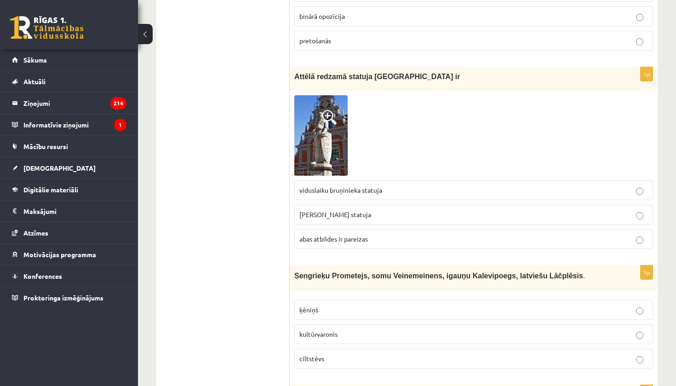  Describe the element at coordinates (69, 211) in the screenshot. I see `a: Maksājumi` at that location.